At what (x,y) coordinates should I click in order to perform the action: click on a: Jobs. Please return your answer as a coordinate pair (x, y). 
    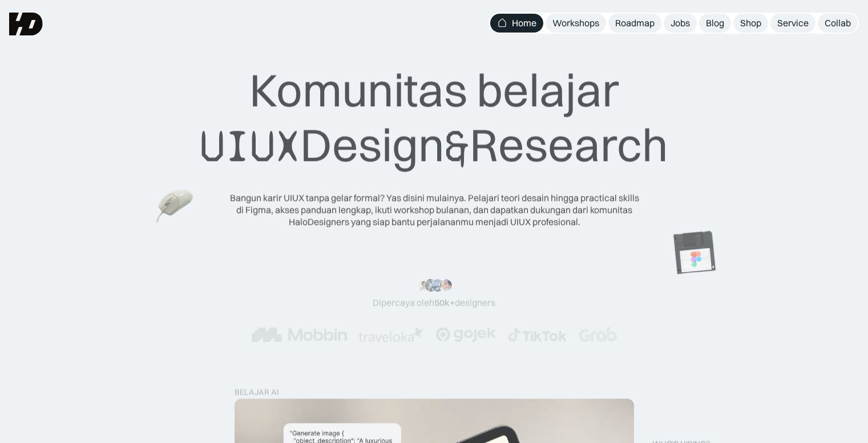
    Looking at the image, I should click on (680, 23).